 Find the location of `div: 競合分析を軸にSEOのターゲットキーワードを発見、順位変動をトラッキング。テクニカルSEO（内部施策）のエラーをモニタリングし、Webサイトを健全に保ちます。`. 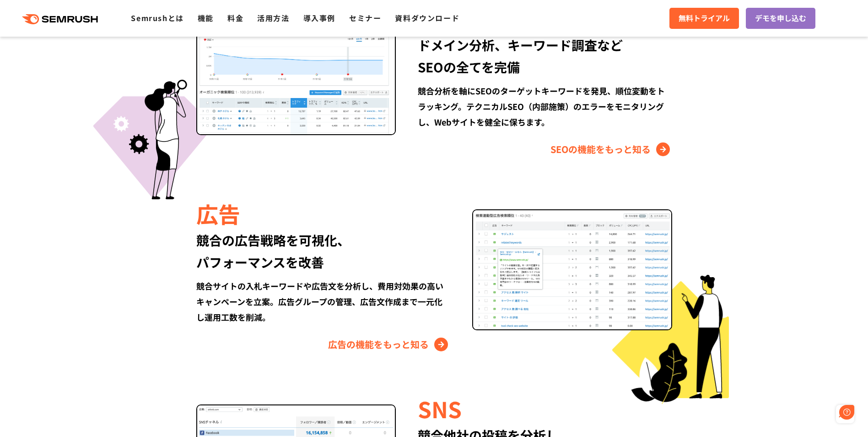

div: 競合分析を軸にSEOのターゲットキーワードを発見、順位変動をトラッキング。テクニカルSEO（内部施策）のエラーをモニタリングし、Webサイトを健全に保ちます。 is located at coordinates (544, 106).